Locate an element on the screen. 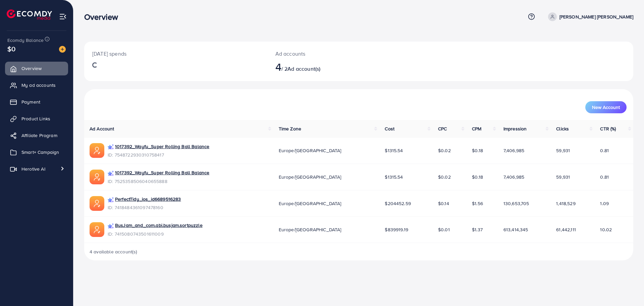  span: $839919.19 is located at coordinates (396, 230).